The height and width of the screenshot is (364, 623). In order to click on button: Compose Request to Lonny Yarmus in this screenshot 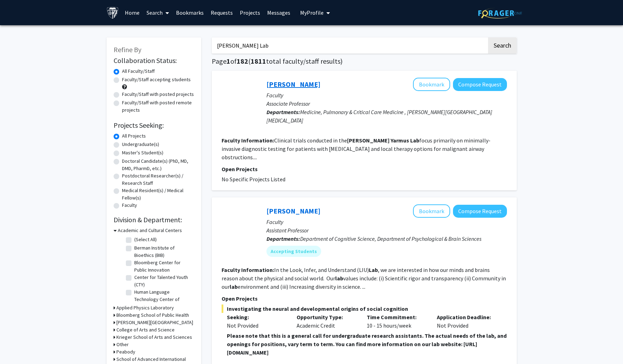, I will do `click(480, 84)`.